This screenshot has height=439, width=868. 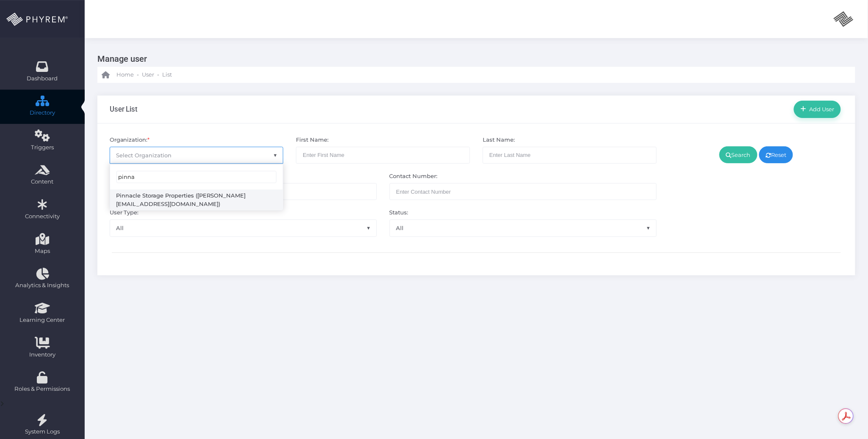 I want to click on a: Reset, so click(x=776, y=155).